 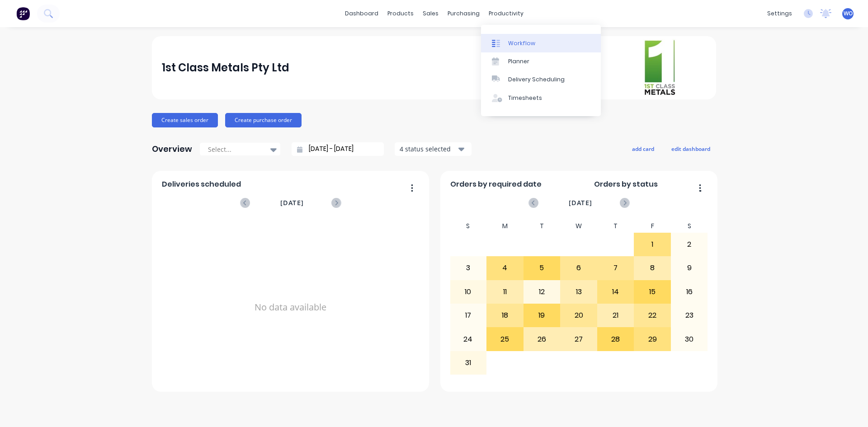 What do you see at coordinates (652, 315) in the screenshot?
I see `div: 22` at bounding box center [652, 315].